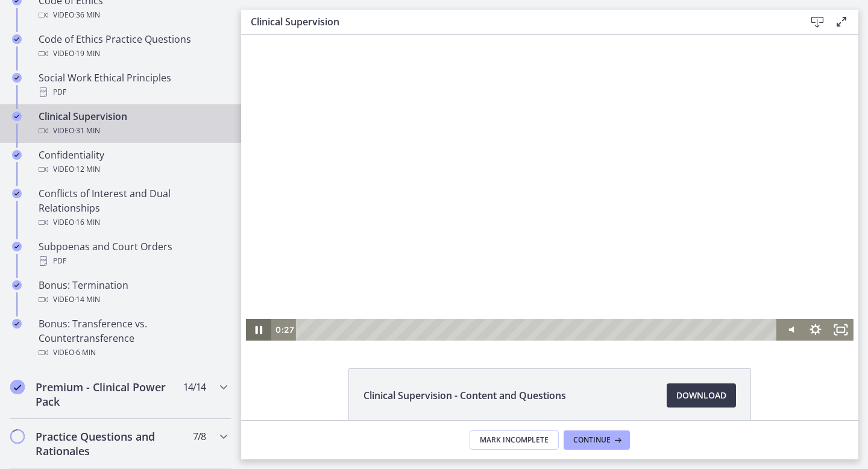  Describe the element at coordinates (109, 394) in the screenshot. I see `h2: Premium - Clinical Power Pack` at that location.